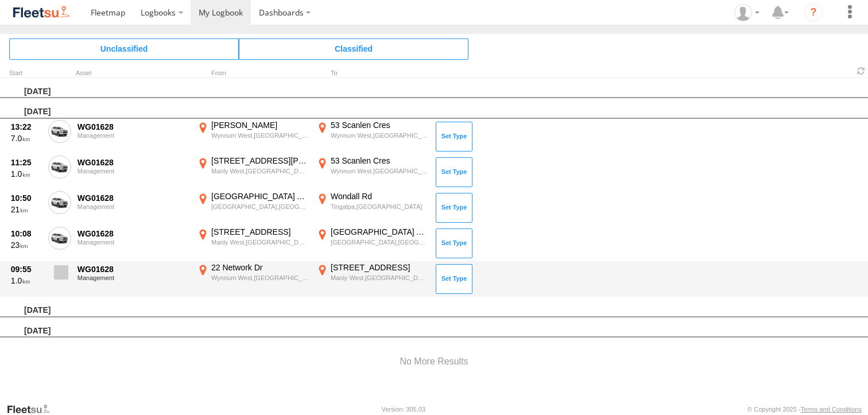 This screenshot has width=868, height=415. What do you see at coordinates (124, 49) in the screenshot?
I see `span: Click to view Unclassified Trips` at bounding box center [124, 49].